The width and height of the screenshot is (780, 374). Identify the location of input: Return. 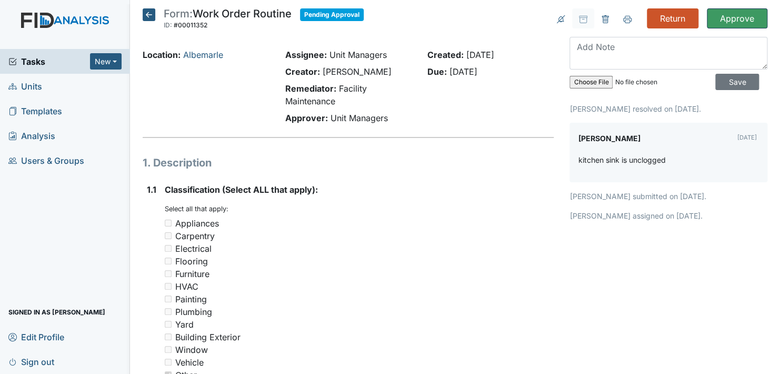
(673, 18).